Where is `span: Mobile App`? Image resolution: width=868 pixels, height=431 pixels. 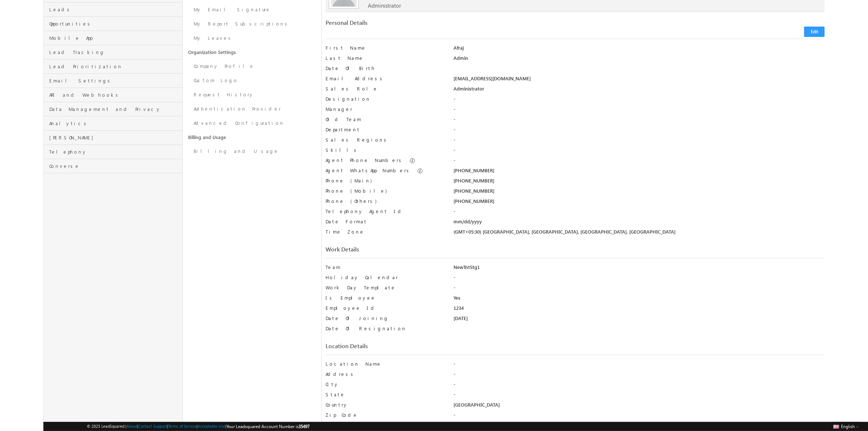
span: Mobile App is located at coordinates (115, 38).